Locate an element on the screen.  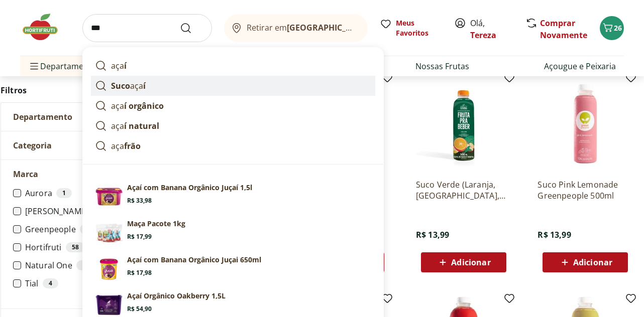
input: search is located at coordinates (147, 28).